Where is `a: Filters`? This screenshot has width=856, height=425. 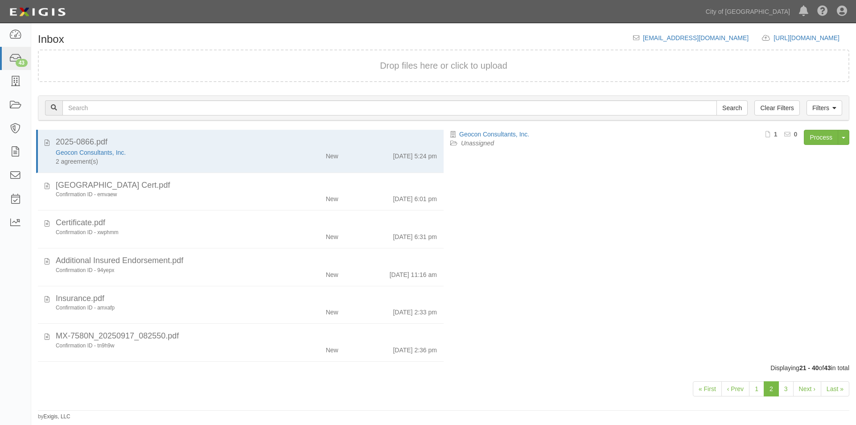
a: Filters is located at coordinates (824, 108).